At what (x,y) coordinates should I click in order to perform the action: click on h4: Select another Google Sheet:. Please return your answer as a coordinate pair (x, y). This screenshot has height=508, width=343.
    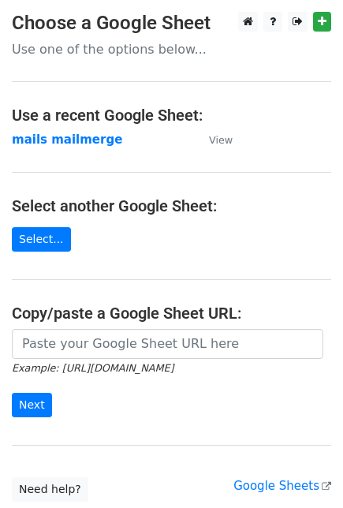
    Looking at the image, I should click on (171, 206).